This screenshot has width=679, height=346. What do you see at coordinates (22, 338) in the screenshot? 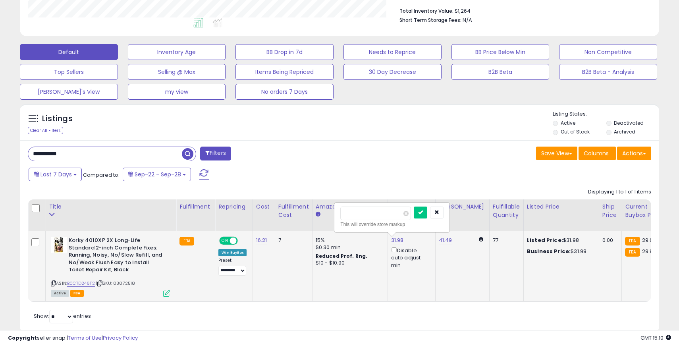
I see `strong: Copyright` at bounding box center [22, 338].